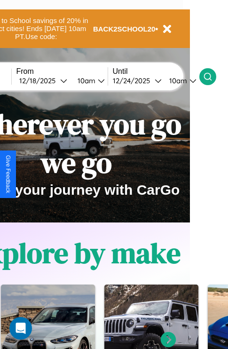 This screenshot has width=228, height=349. What do you see at coordinates (21, 328) in the screenshot?
I see `div: Open Intercom Messenger` at bounding box center [21, 328].